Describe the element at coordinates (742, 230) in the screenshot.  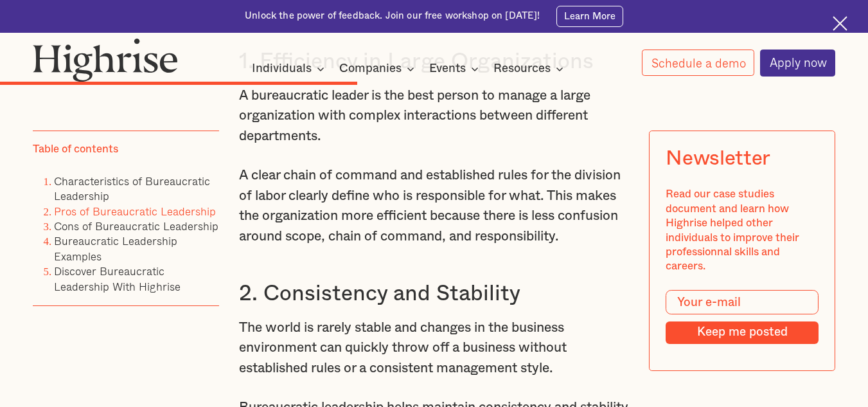
I see `div: Read our case studies document and learn how Highrise helped other individuals to improve their p...` at that location.